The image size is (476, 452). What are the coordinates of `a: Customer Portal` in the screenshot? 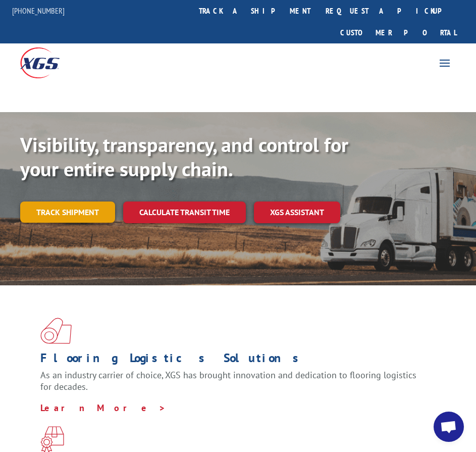 It's located at (398, 32).